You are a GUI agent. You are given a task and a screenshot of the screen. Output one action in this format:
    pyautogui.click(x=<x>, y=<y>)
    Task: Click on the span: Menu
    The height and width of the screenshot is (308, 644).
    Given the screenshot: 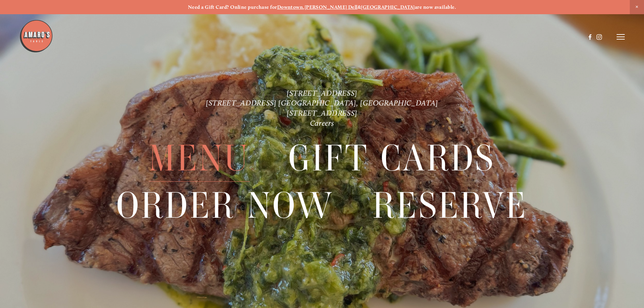 What is the action you would take?
    pyautogui.click(x=199, y=159)
    